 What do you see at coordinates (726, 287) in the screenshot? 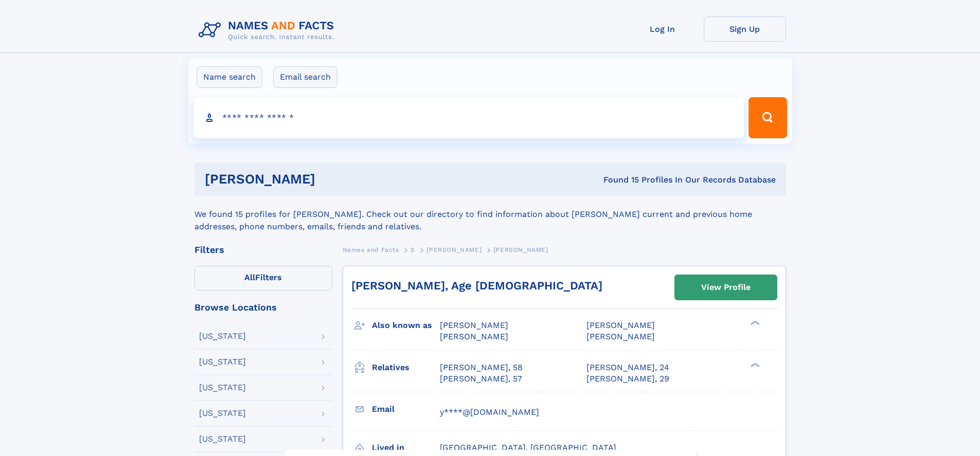
I see `div: View Profile` at bounding box center [726, 287].